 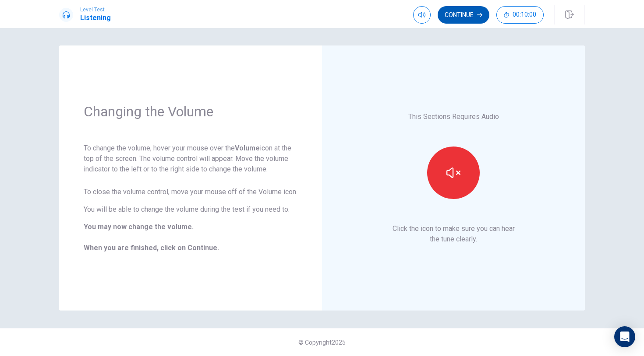 I want to click on p: Click the icon to make sure you can hear the tune clearly., so click(x=454, y=234).